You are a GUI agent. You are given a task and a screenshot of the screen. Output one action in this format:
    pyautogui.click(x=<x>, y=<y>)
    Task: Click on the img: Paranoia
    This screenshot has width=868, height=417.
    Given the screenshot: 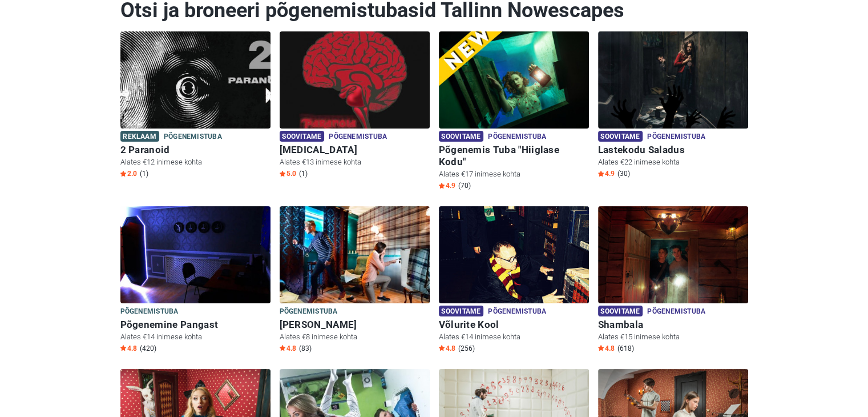 What is the action you would take?
    pyautogui.click(x=354, y=80)
    